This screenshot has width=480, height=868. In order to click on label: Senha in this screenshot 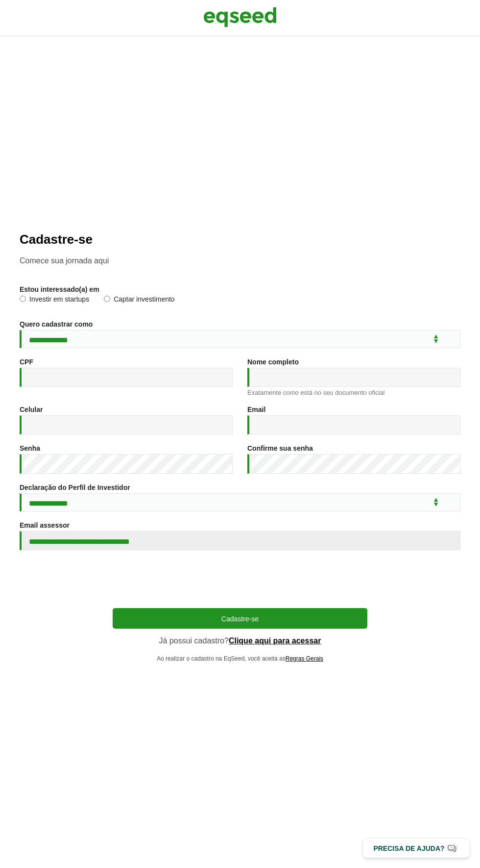, I will do `click(30, 448)`.